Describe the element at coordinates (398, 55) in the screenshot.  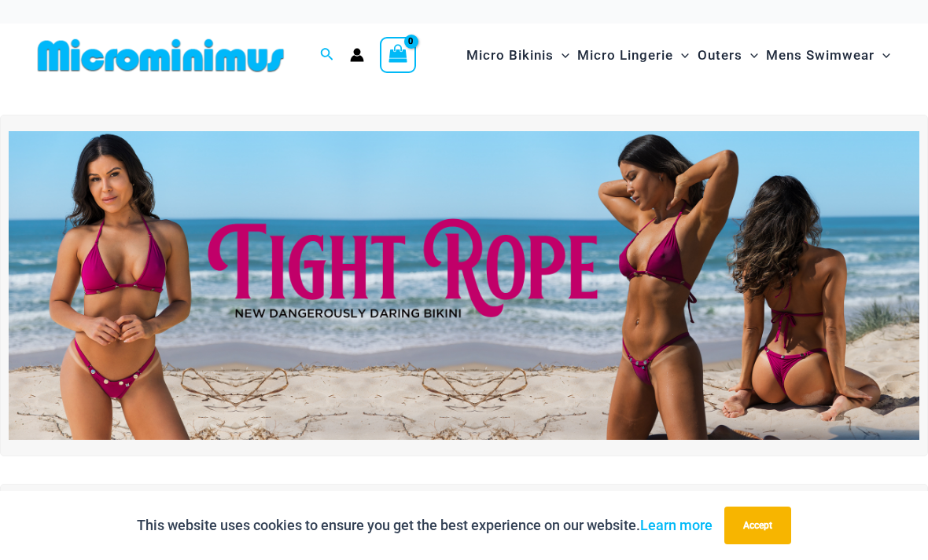
I see `a: View Shopping Cart, empty` at that location.